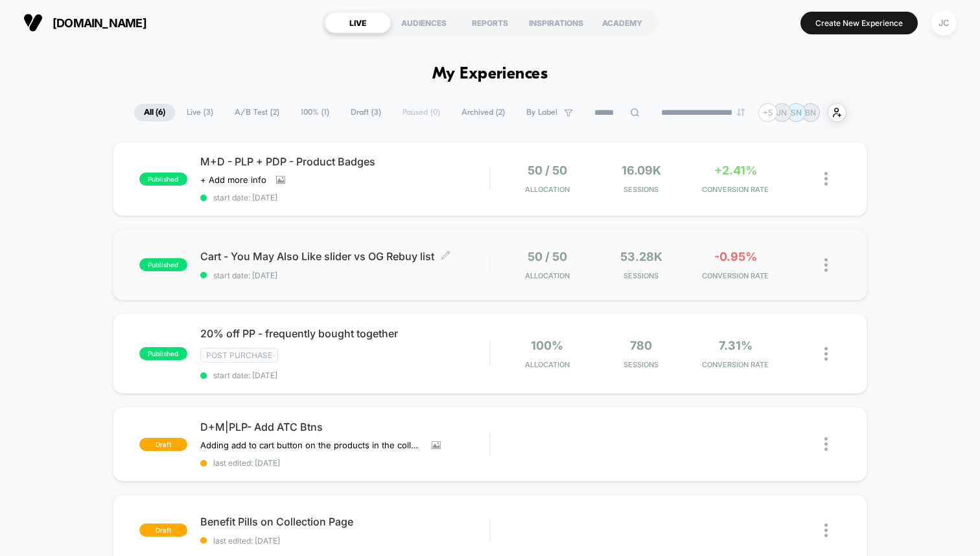  I want to click on span: 53.28k, so click(641, 256).